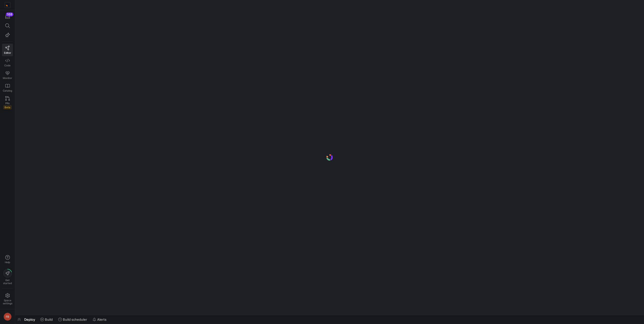 This screenshot has width=644, height=324. What do you see at coordinates (8, 262) in the screenshot?
I see `span: Help` at bounding box center [8, 262].